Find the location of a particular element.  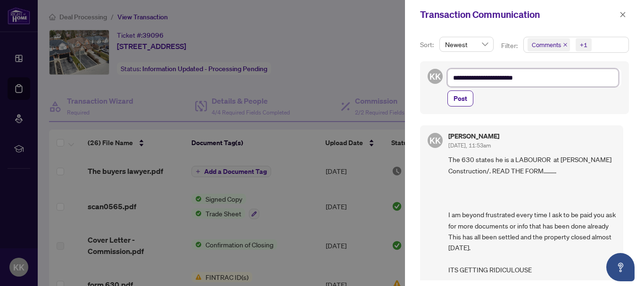

div: Transaction Communication is located at coordinates (518, 15).